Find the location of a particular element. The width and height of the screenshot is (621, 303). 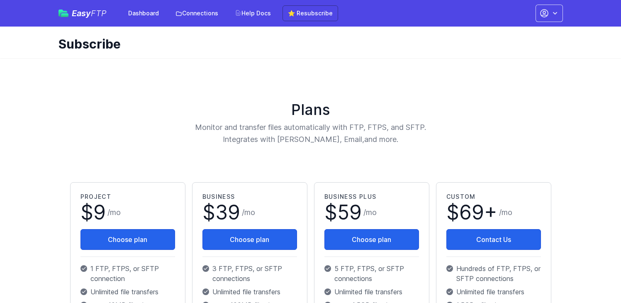

a: Dashboard is located at coordinates (143, 13).